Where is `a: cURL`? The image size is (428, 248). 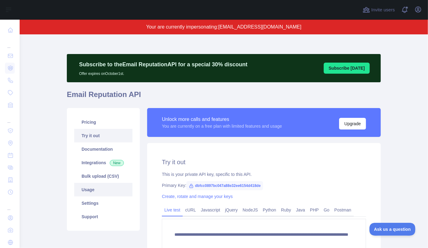 a: cURL is located at coordinates (191, 210).